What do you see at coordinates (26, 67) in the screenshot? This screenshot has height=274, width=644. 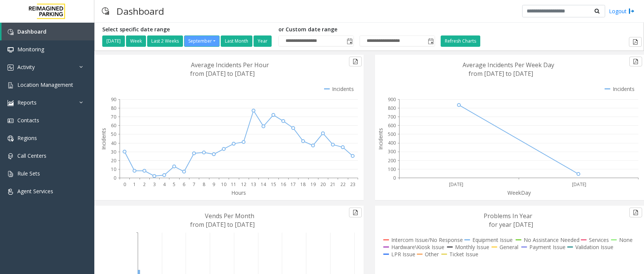 I see `span: Activity` at bounding box center [26, 67].